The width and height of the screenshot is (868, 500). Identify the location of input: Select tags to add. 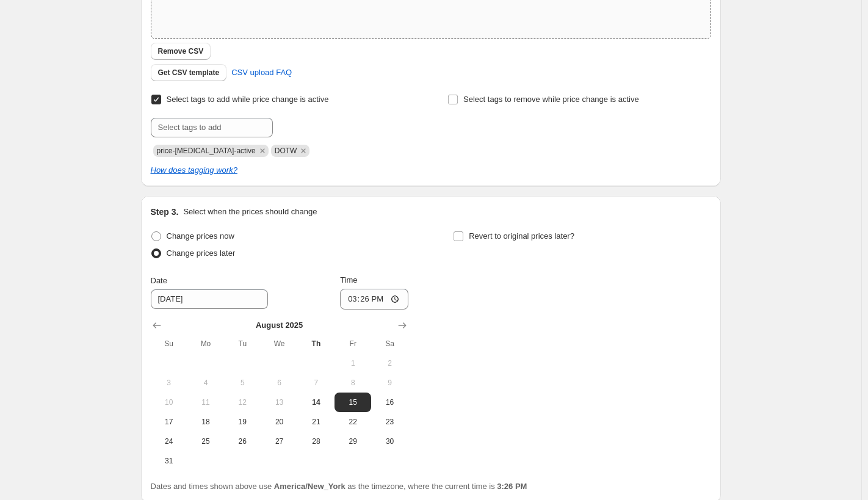
(212, 128).